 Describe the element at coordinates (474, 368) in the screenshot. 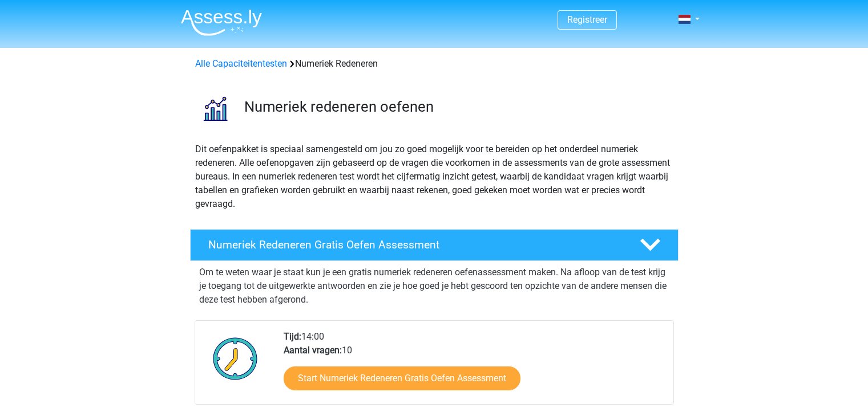

I see `div: 14:00 10` at that location.